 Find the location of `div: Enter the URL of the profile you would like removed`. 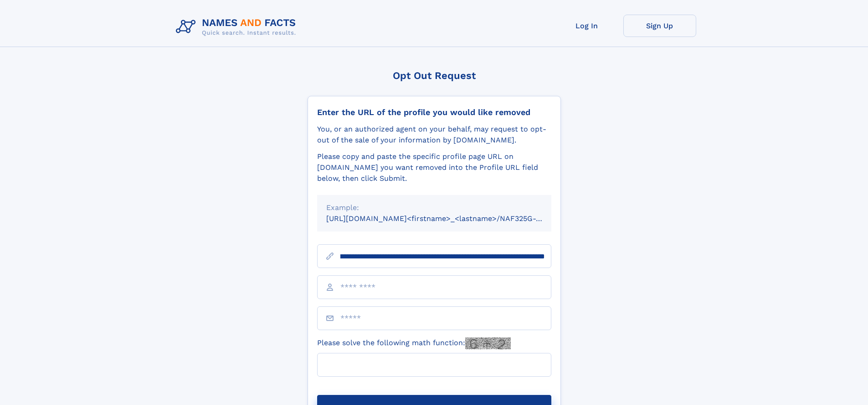

div: Enter the URL of the profile you would like removed is located at coordinates (434, 113).